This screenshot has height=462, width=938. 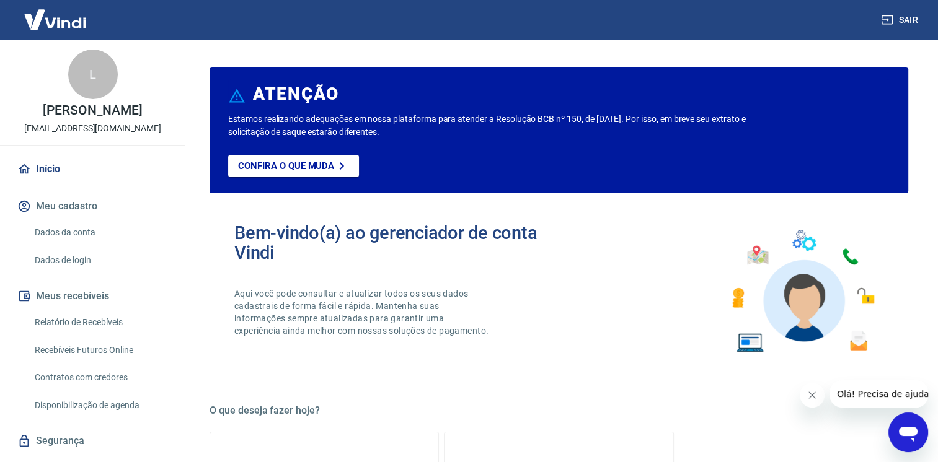 I want to click on h6: ATENÇÃO, so click(x=296, y=94).